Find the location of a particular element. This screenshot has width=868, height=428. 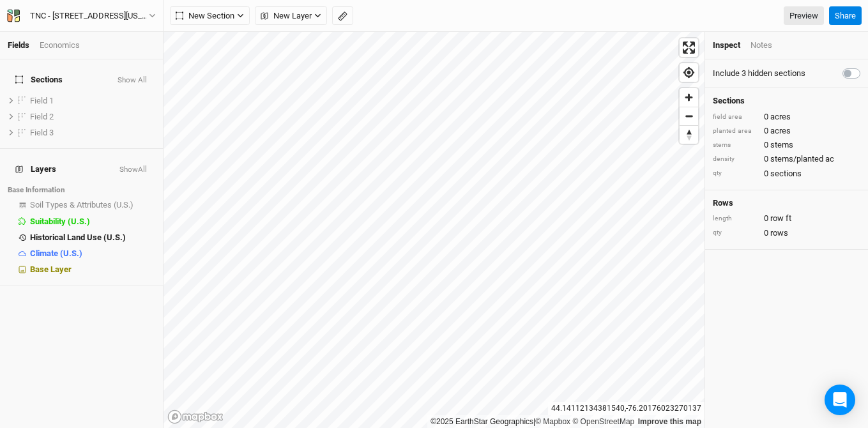

span: Field 3 is located at coordinates (42, 132).